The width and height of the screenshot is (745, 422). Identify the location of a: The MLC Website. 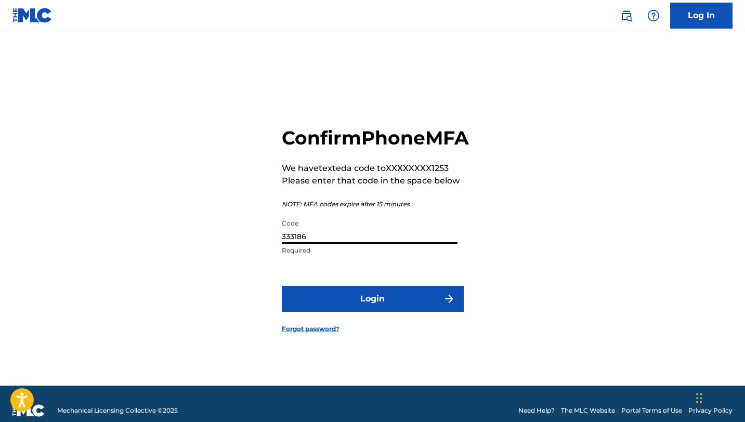
(588, 411).